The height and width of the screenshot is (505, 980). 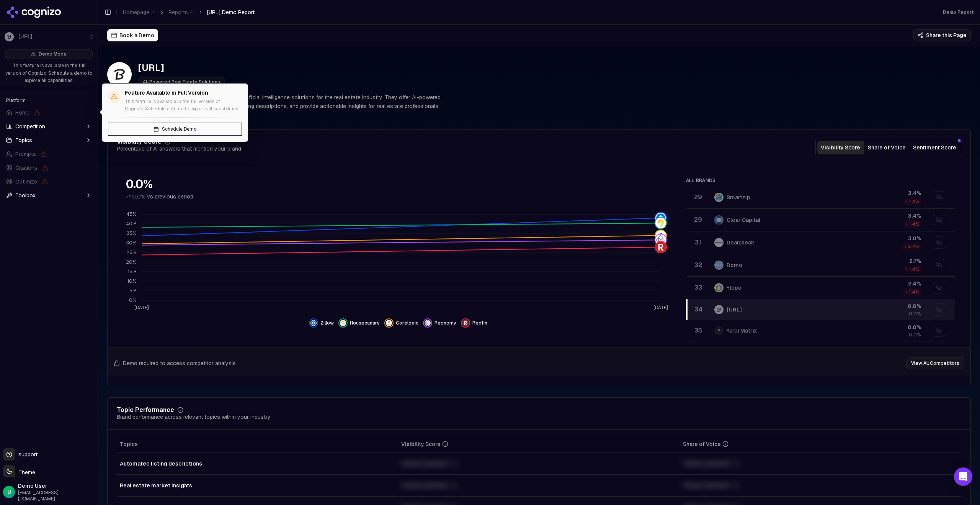 What do you see at coordinates (821, 265) in the screenshot?
I see `tr: 32domoDomo2.7%1.4%Show domo data` at bounding box center [821, 265].